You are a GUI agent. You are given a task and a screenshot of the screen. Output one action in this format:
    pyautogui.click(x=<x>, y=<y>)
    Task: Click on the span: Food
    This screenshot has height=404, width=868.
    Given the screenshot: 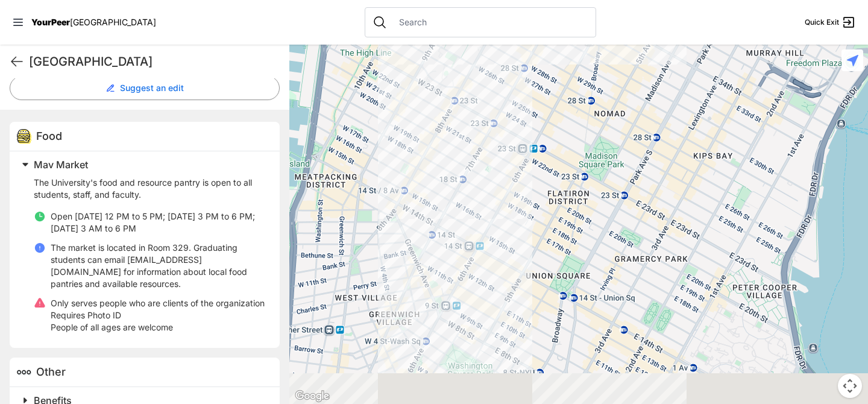 What is the action you would take?
    pyautogui.click(x=49, y=136)
    